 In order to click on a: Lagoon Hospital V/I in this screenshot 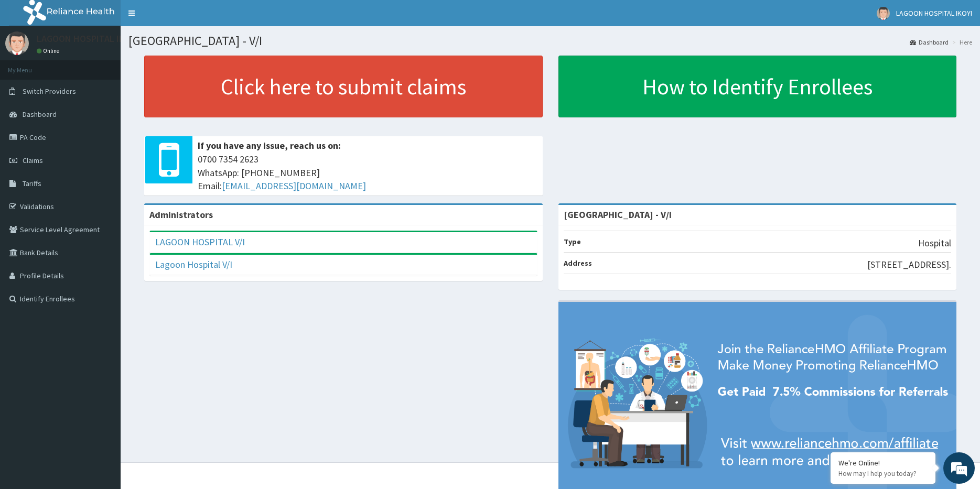, I will do `click(194, 264)`.